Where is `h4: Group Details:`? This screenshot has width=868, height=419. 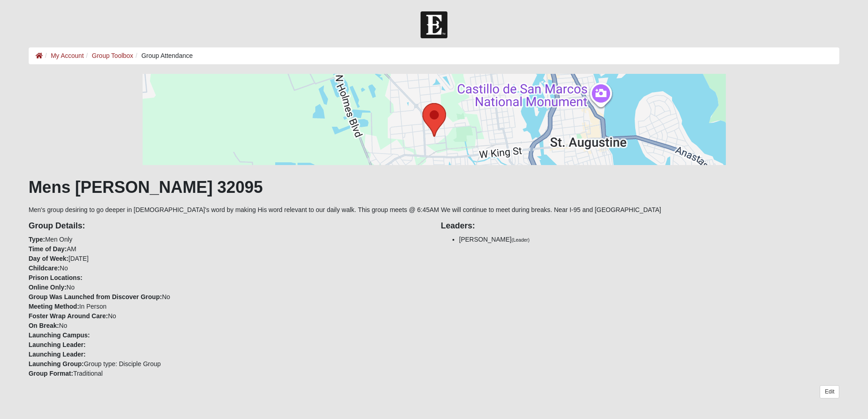 h4: Group Details: is located at coordinates (227, 226).